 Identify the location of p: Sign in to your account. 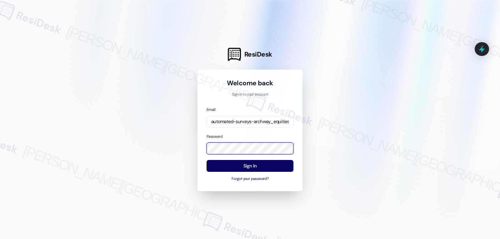
(250, 95).